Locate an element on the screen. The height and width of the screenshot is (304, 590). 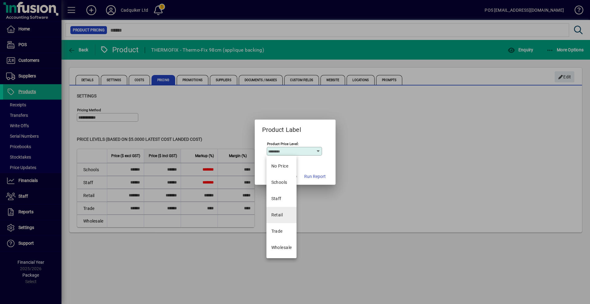
mat-option: Schools is located at coordinates (282, 182).